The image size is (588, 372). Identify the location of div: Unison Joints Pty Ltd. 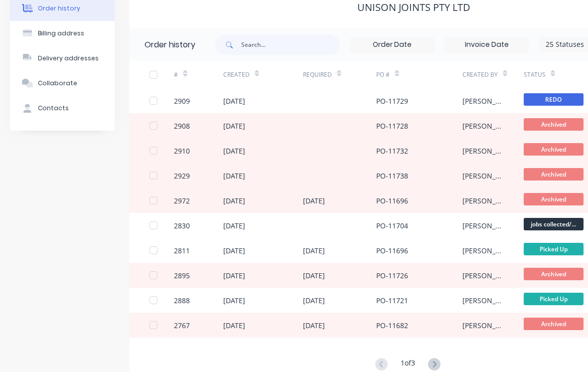
(413, 8).